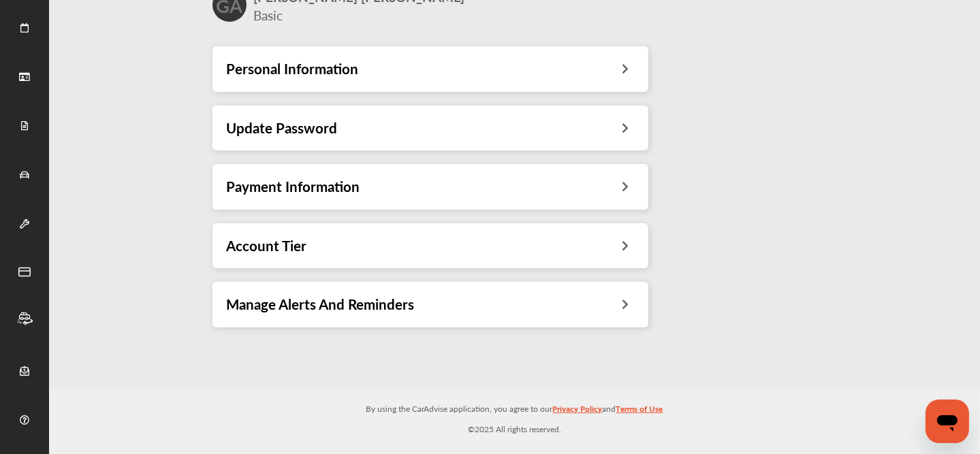  I want to click on a: Privacy Policy, so click(578, 412).